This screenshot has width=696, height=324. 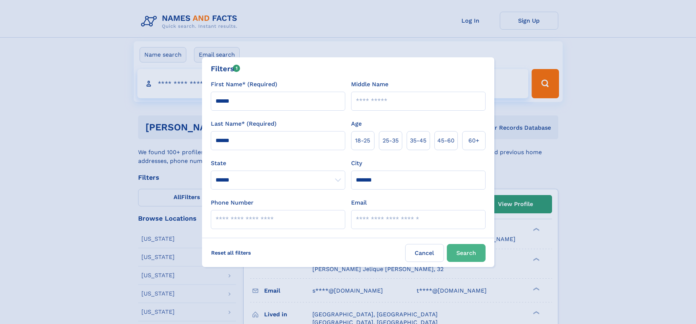 I want to click on span: 60+, so click(x=474, y=141).